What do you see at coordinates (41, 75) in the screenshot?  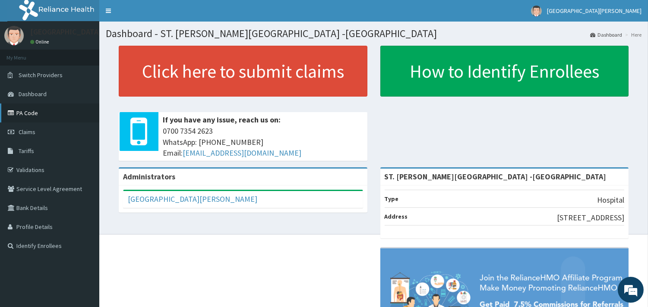 I see `span: Switch Providers` at bounding box center [41, 75].